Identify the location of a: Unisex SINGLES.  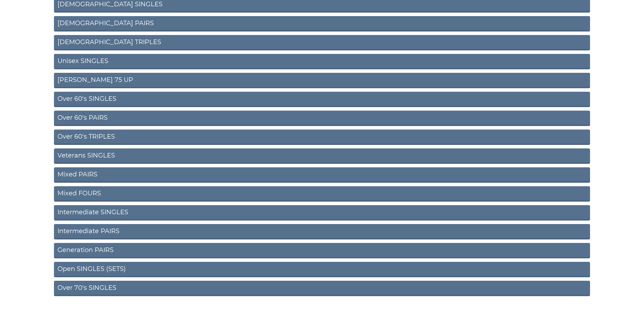
(322, 62).